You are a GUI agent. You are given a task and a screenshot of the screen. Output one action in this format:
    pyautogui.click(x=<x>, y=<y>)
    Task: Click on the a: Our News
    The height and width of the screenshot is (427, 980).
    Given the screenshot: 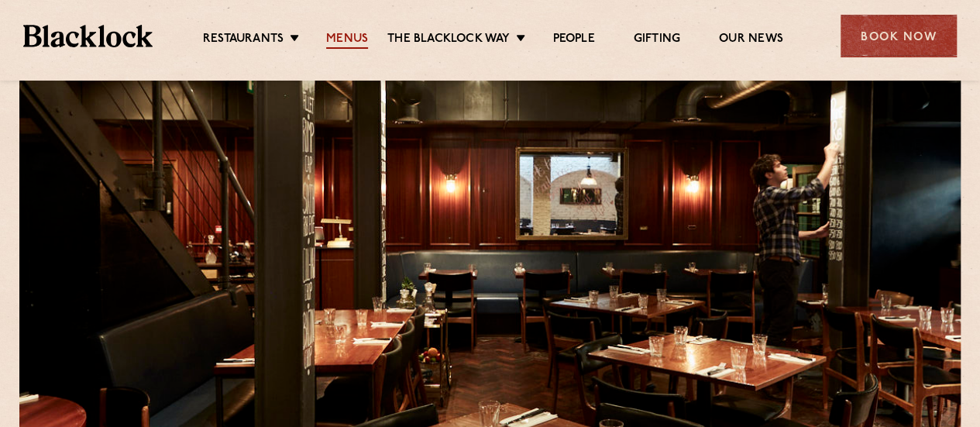 What is the action you would take?
    pyautogui.click(x=751, y=40)
    